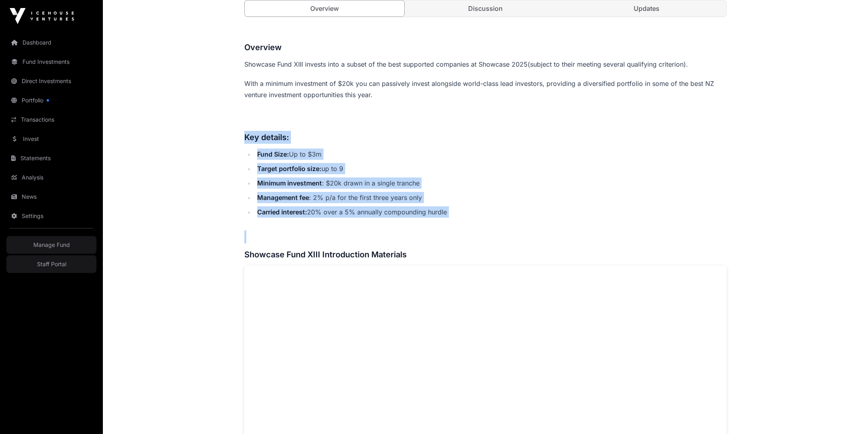 Image resolution: width=868 pixels, height=434 pixels. I want to click on a: Dashboard, so click(51, 42).